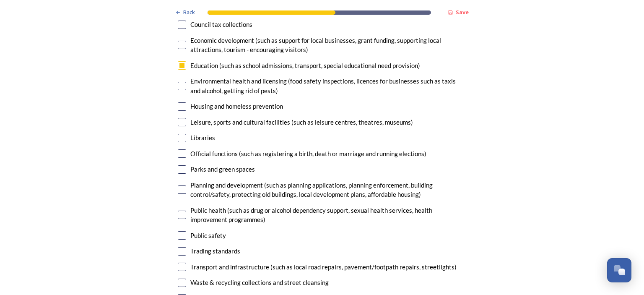 Image resolution: width=644 pixels, height=295 pixels. I want to click on div: Housing and homeless prevention, so click(237, 106).